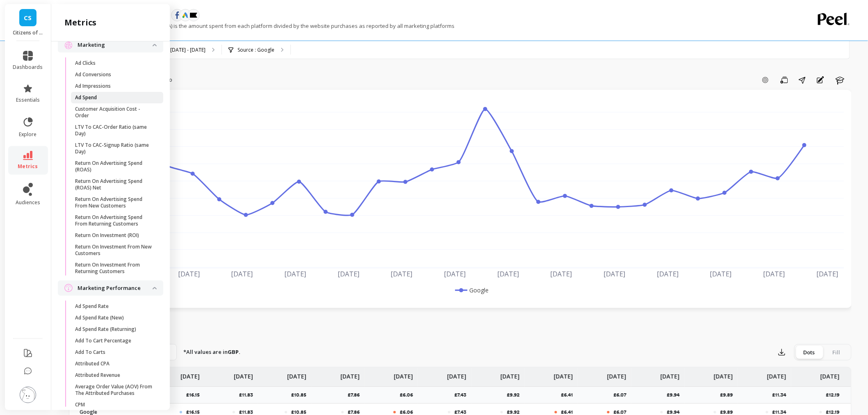 The height and width of the screenshot is (415, 868). Describe the element at coordinates (114, 220) in the screenshot. I see `p: Return On Advertising Spend From Returning Customers` at that location.